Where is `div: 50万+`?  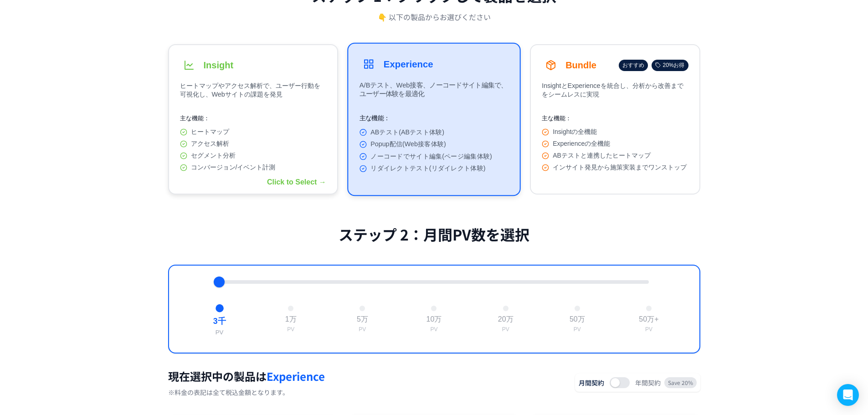 div: 50万+ is located at coordinates (648, 320).